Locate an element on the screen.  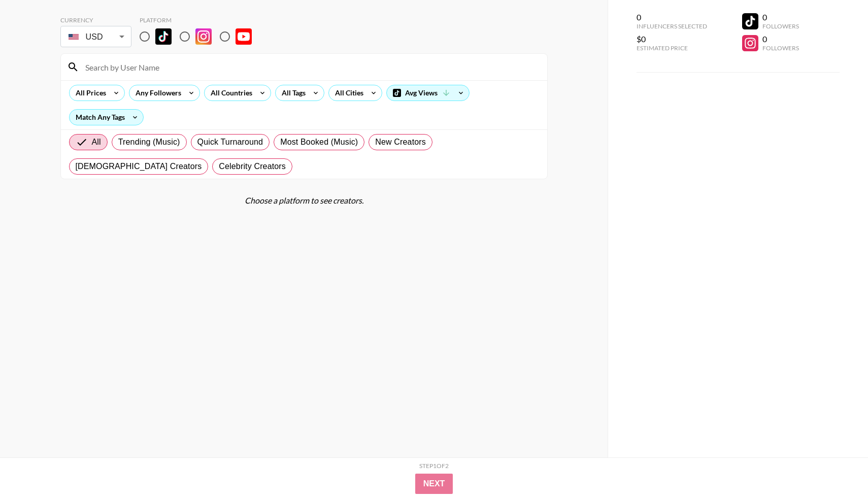
span: Trending (Music) is located at coordinates (149, 143).